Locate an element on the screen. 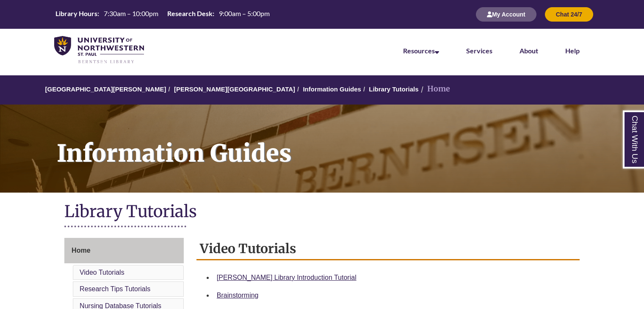 This screenshot has height=309, width=644. span: 7:30am – 10:00pm is located at coordinates (131, 13).